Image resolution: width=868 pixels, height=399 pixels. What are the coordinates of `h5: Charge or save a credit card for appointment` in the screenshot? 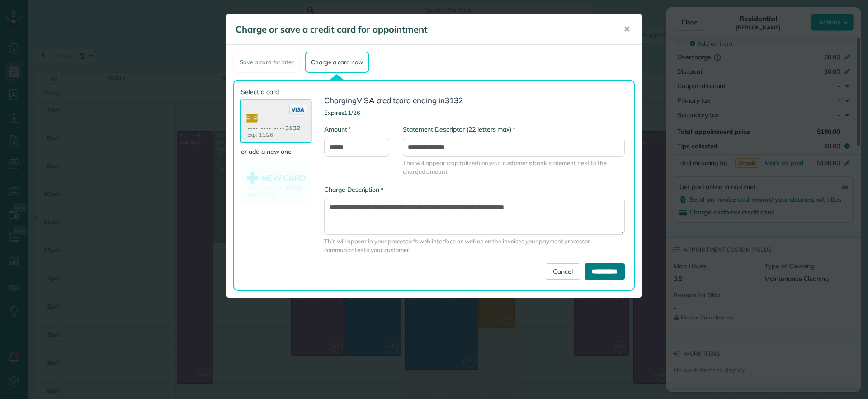 It's located at (423, 29).